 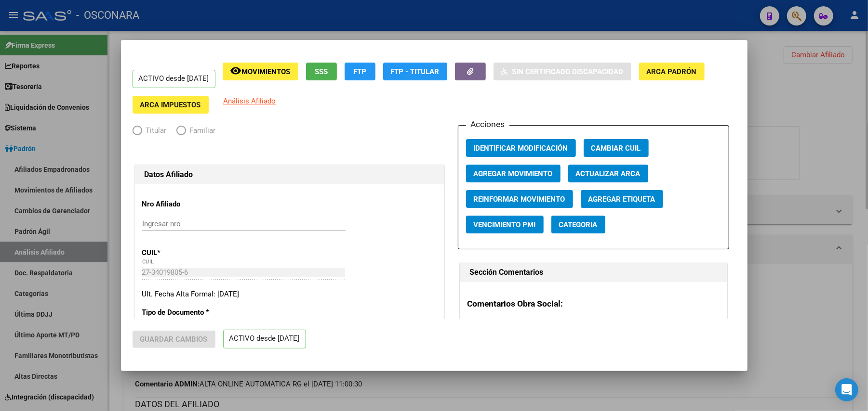 What do you see at coordinates (504, 225) in the screenshot?
I see `button: Vencimiento PMI` at bounding box center [504, 225].